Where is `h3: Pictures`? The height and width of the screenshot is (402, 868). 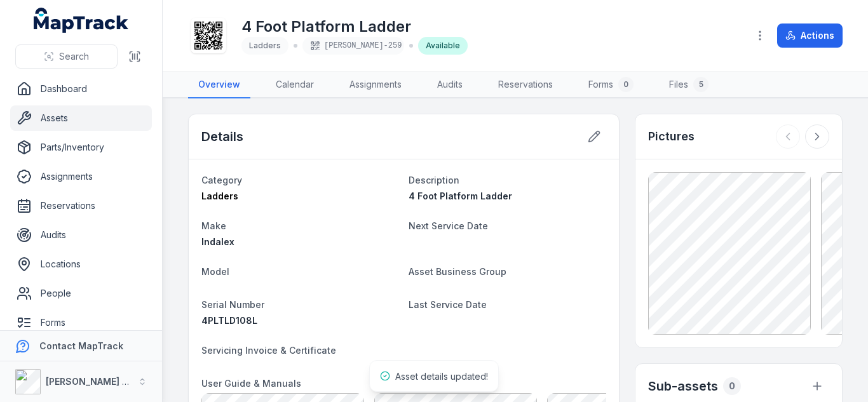
h3: Pictures is located at coordinates (671, 136).